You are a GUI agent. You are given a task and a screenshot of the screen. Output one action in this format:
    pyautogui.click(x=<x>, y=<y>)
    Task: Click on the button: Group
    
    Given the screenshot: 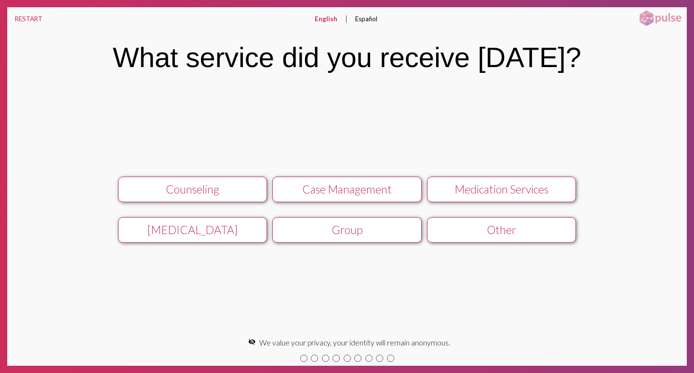 What is the action you would take?
    pyautogui.click(x=347, y=229)
    